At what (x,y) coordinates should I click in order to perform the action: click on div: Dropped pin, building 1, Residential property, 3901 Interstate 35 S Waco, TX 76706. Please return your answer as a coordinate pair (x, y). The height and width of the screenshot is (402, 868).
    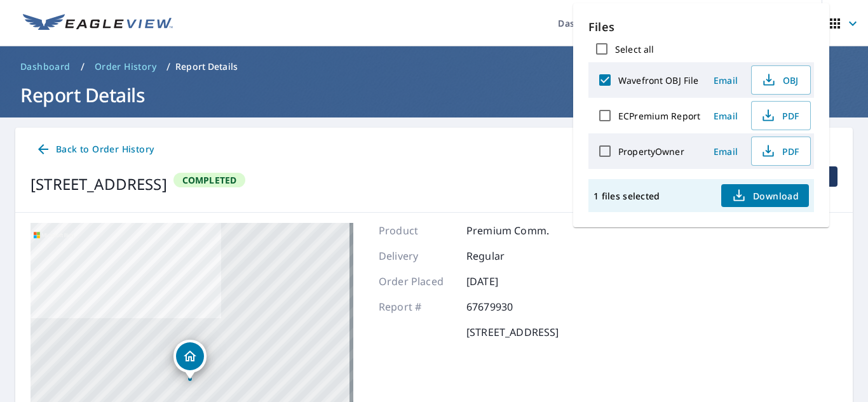
    Looking at the image, I should click on (190, 360).